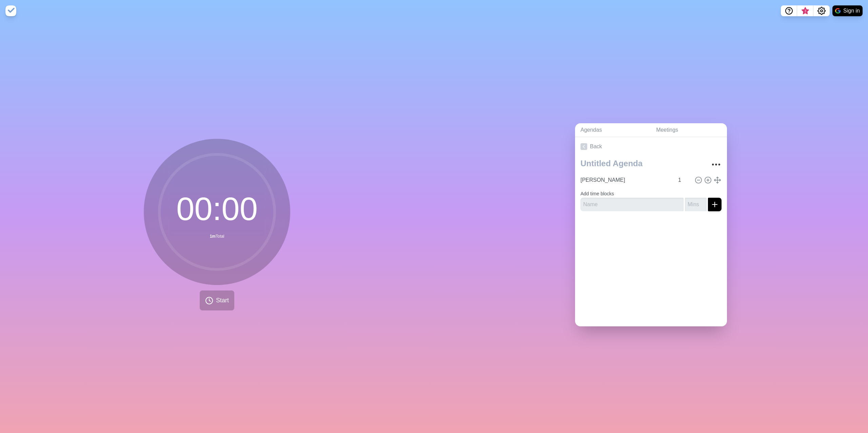 Image resolution: width=868 pixels, height=433 pixels. Describe the element at coordinates (805, 11) in the screenshot. I see `span: 3` at that location.